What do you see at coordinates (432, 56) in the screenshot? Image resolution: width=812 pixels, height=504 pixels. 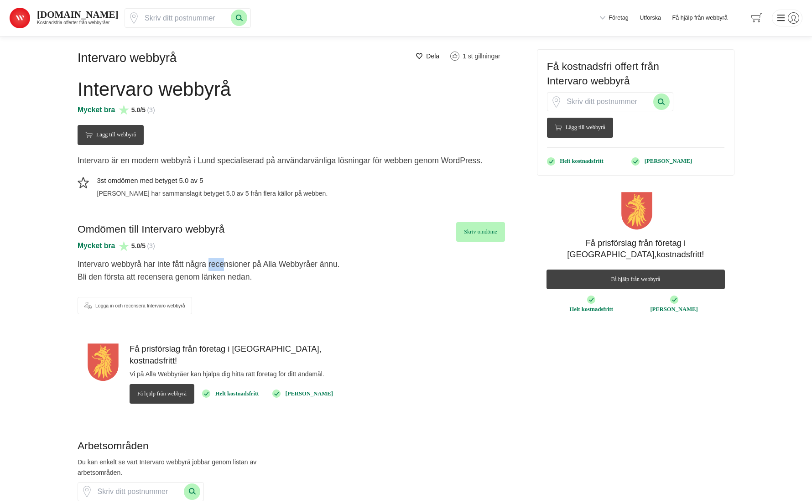 I see `span: Dela` at bounding box center [432, 56].